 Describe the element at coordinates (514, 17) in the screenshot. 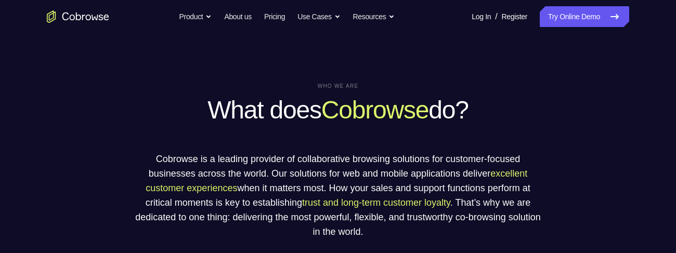

I see `a: Register` at that location.